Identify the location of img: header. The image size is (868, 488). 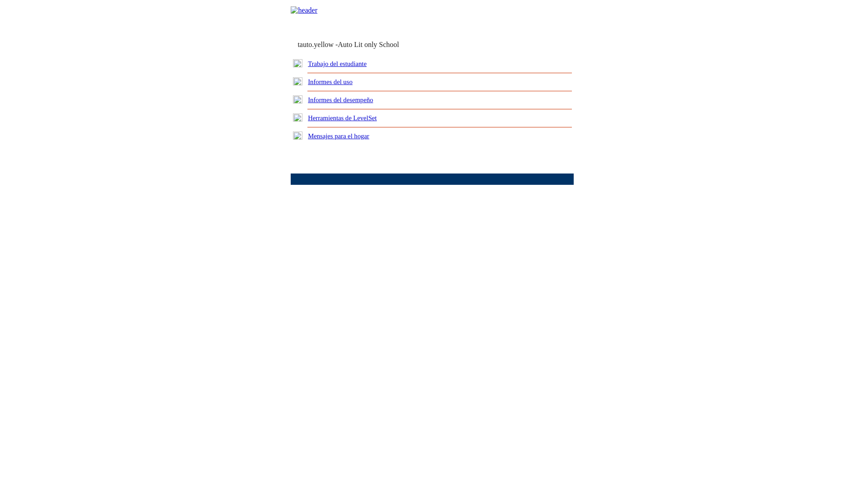
(304, 10).